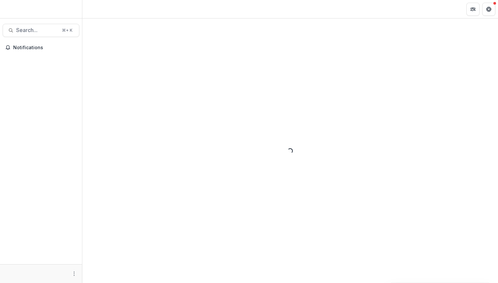 The width and height of the screenshot is (498, 283). What do you see at coordinates (473, 9) in the screenshot?
I see `button: Partners` at bounding box center [473, 9].